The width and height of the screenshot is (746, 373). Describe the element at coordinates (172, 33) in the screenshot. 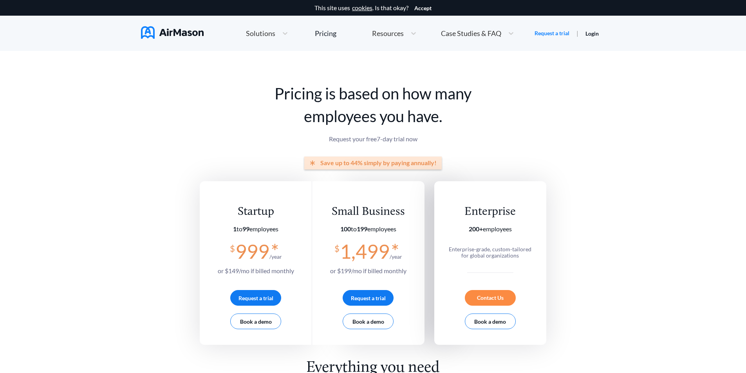

I see `img: AirMason Logo` at that location.